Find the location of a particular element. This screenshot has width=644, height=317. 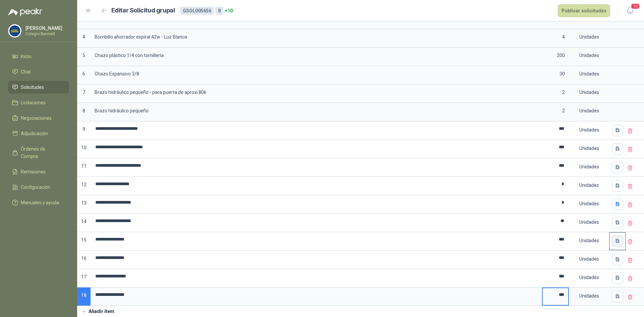

p: Chazo Expansivo 3/8 is located at coordinates (258, 75).